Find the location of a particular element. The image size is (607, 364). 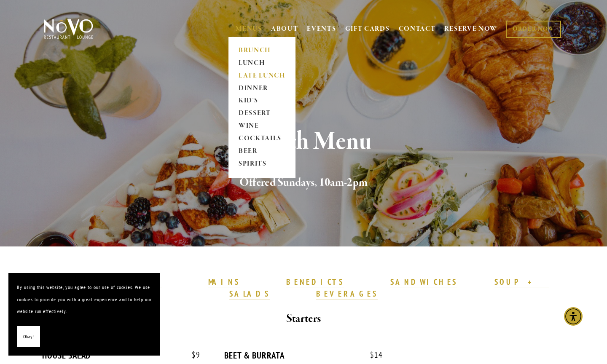

a: SANDWICHES is located at coordinates (424, 282).